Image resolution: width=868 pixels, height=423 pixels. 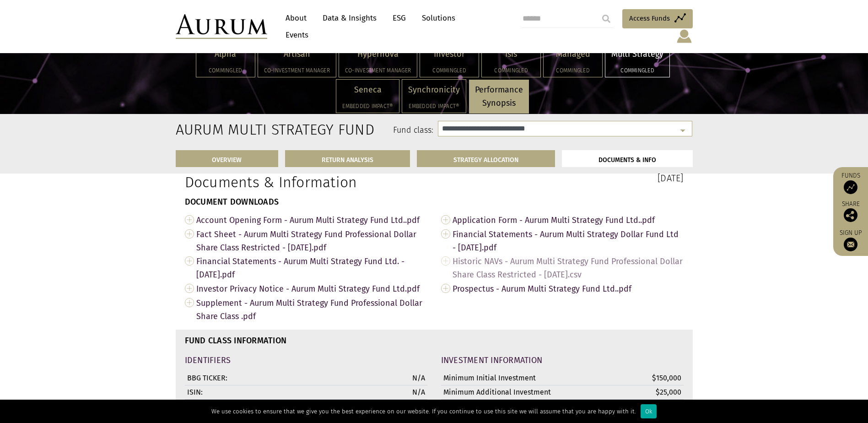 I want to click on p: Seneca, so click(x=367, y=90).